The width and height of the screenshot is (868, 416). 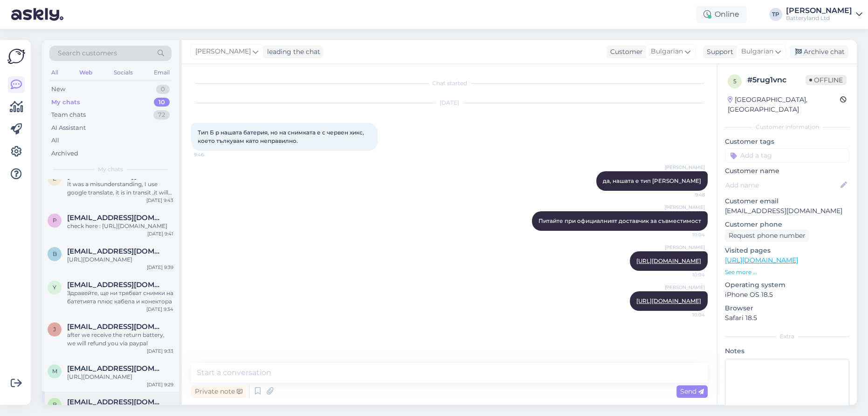 I want to click on span: jelenalegcevic@gmail.com, so click(x=115, y=327).